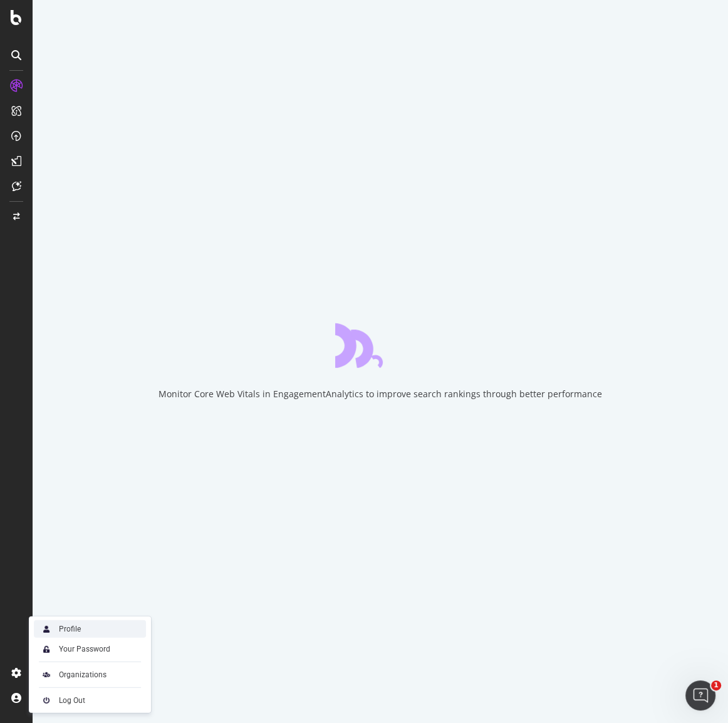 Image resolution: width=728 pixels, height=723 pixels. What do you see at coordinates (47, 675) in the screenshot?
I see `img: AtrBVVRoAgWaAAAAAElFTkSuQmCC` at bounding box center [47, 675].